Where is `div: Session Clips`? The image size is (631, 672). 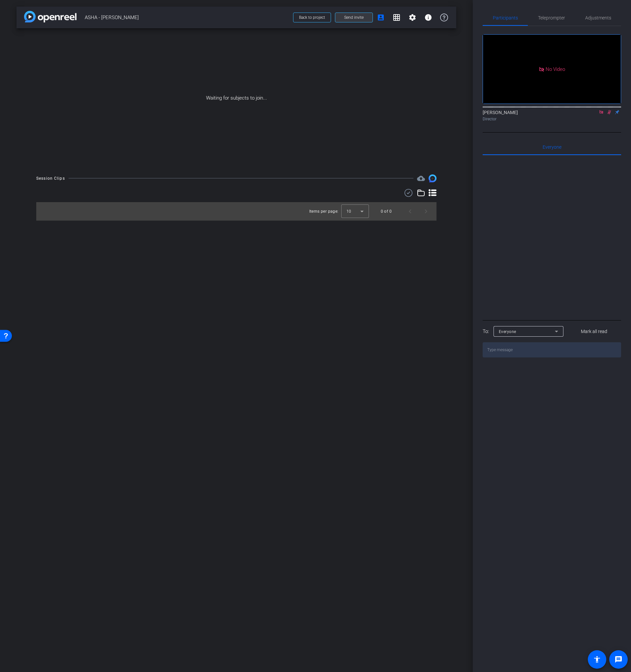
div: Session Clips is located at coordinates (51, 178).